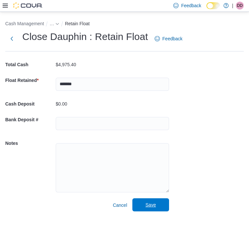 This screenshot has height=234, width=249. Describe the element at coordinates (61, 104) in the screenshot. I see `p: $0.00` at that location.